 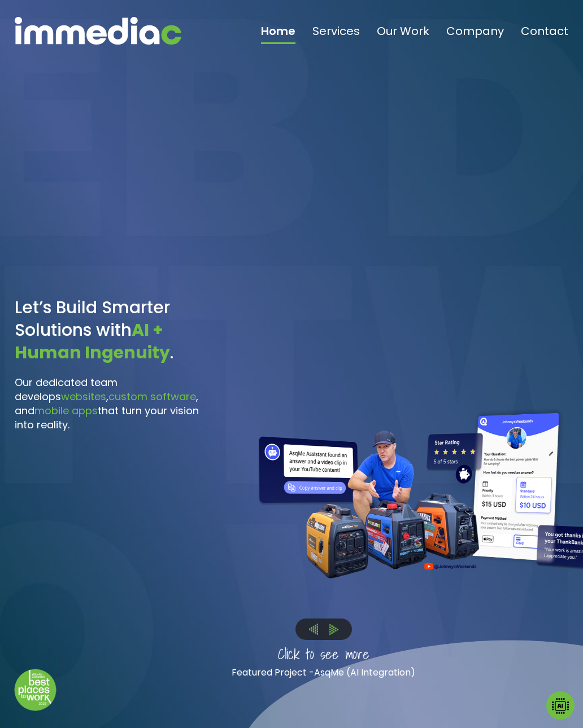 What do you see at coordinates (336, 35) in the screenshot?
I see `a: Services` at bounding box center [336, 35].